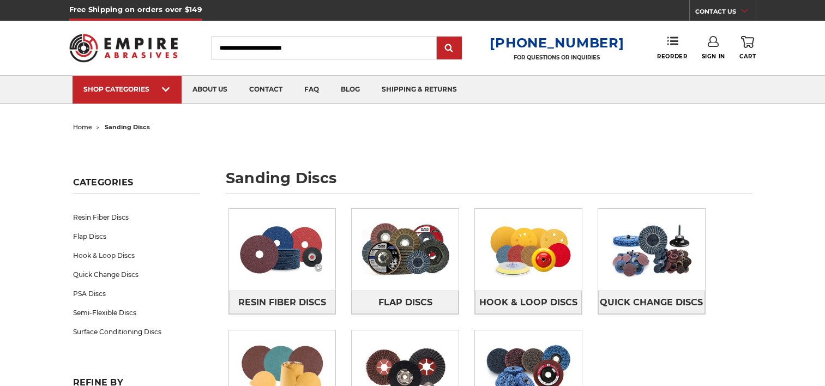 The image size is (825, 386). I want to click on p: FOR QUESTIONS OR INQUIRIES, so click(556, 57).